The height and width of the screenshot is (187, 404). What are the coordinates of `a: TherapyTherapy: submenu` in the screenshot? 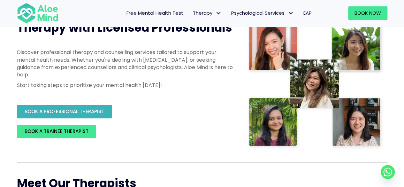 It's located at (207, 13).